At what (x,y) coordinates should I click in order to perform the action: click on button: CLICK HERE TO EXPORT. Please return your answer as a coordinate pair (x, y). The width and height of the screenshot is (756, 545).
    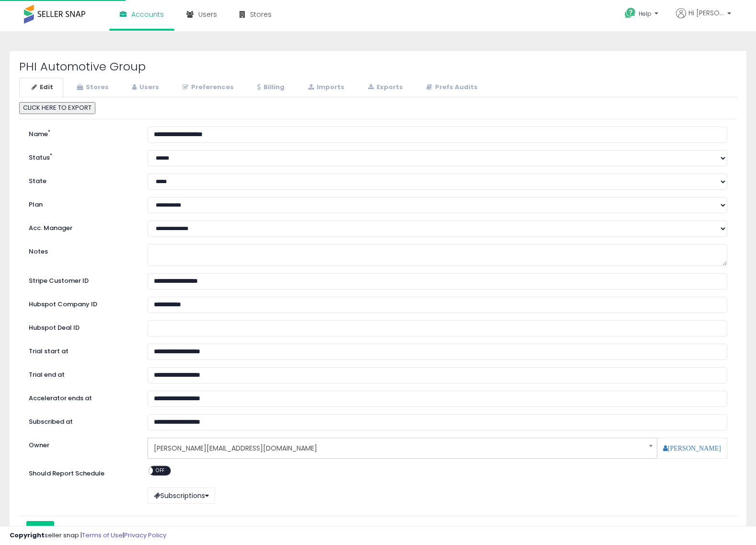
    Looking at the image, I should click on (57, 108).